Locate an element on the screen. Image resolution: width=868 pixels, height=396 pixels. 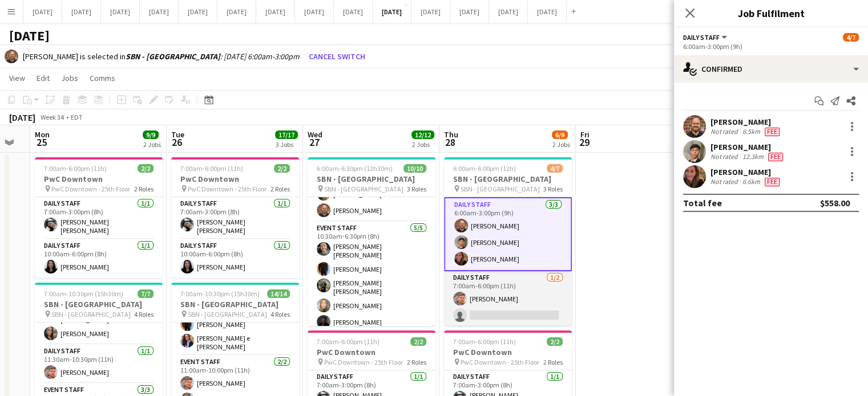
span: 12/12 is located at coordinates (423, 135).